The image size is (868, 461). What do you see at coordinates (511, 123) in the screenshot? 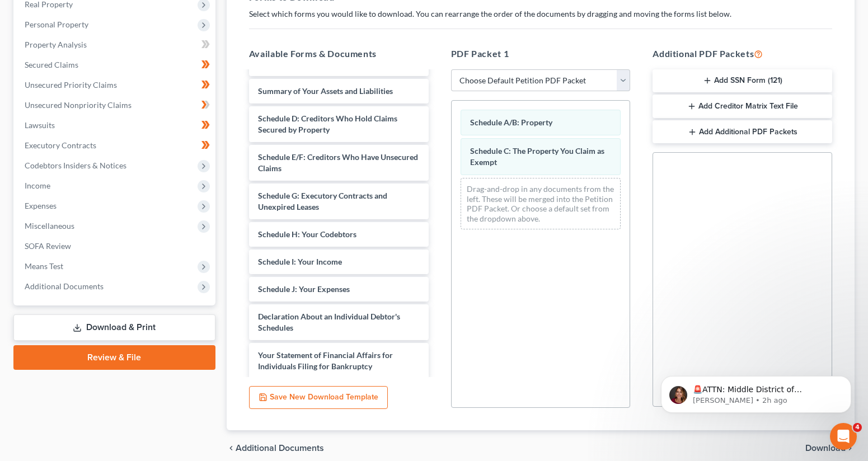
I see `span: Schedule A/B: Property` at bounding box center [511, 123].